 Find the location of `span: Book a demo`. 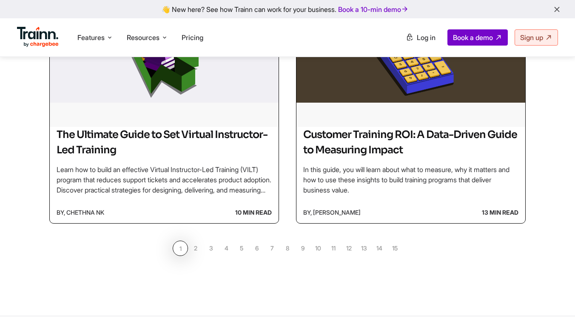

span: Book a demo is located at coordinates (473, 37).